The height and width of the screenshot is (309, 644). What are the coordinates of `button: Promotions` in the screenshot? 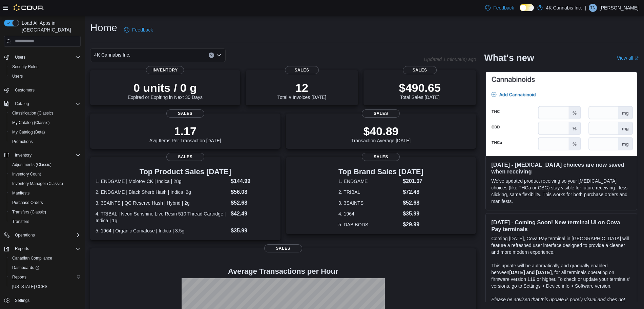 It's located at (45, 142).